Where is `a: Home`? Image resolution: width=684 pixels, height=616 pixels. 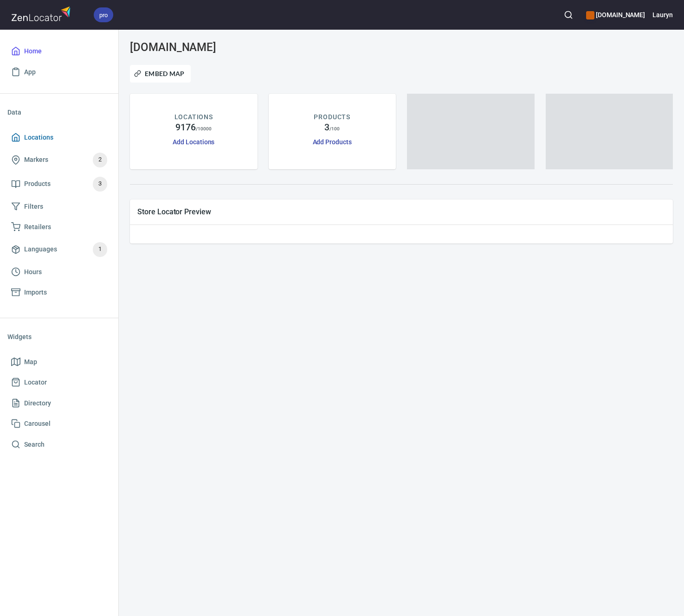 a: Home is located at coordinates (59, 51).